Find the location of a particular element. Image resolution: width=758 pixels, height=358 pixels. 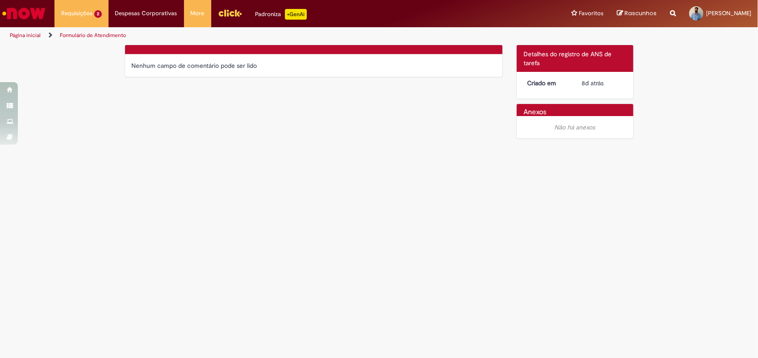

img: click_logo_yellow_360x200.png is located at coordinates (230, 13).